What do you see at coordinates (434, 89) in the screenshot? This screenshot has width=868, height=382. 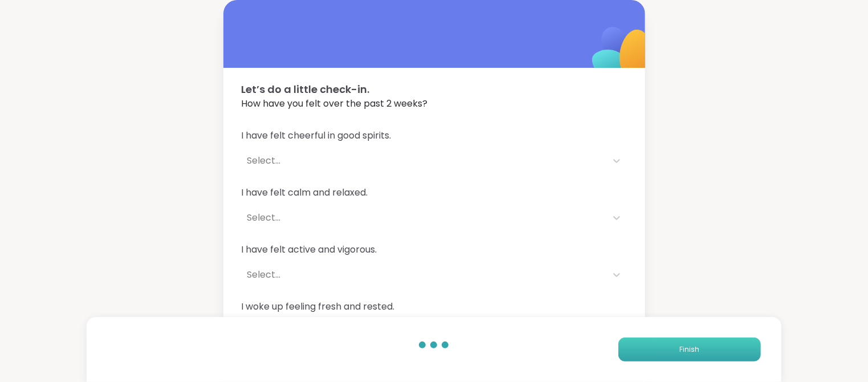 I see `span: Let’s do a little check-in.` at bounding box center [434, 89].